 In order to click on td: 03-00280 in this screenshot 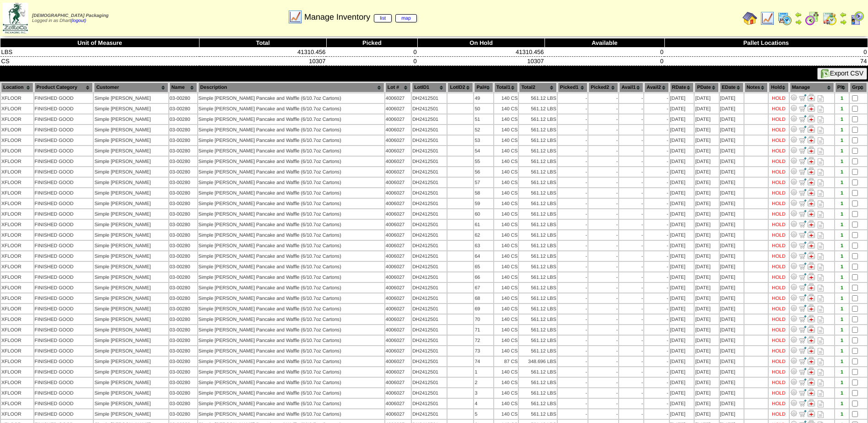, I will do `click(183, 140)`.